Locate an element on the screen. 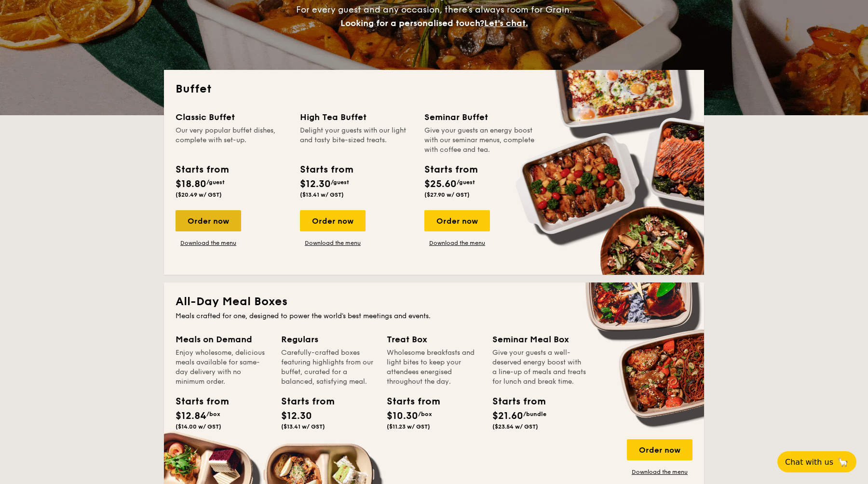  h2: All-Day Meal Boxes is located at coordinates (434, 302).